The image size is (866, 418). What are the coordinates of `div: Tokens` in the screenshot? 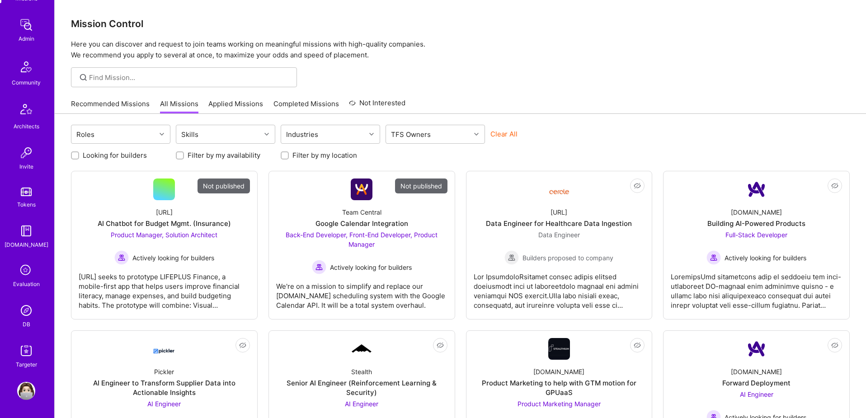 It's located at (26, 204).